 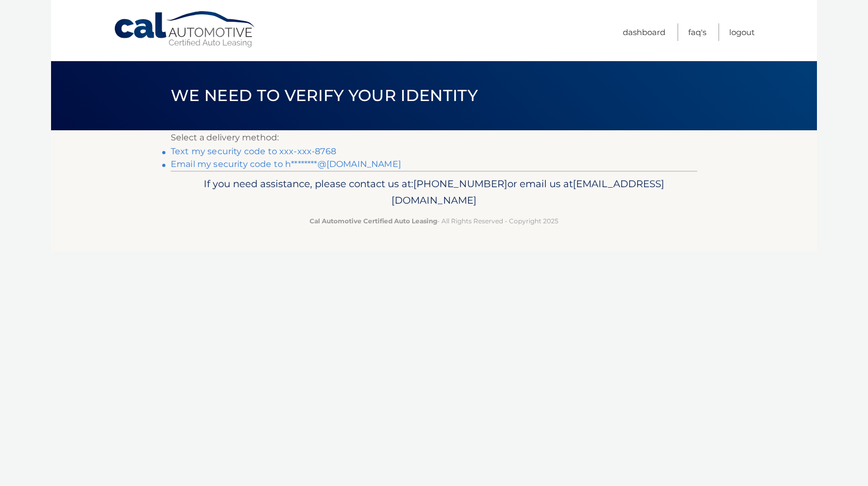 What do you see at coordinates (434, 138) in the screenshot?
I see `p: Select a delivery method:` at bounding box center [434, 138].